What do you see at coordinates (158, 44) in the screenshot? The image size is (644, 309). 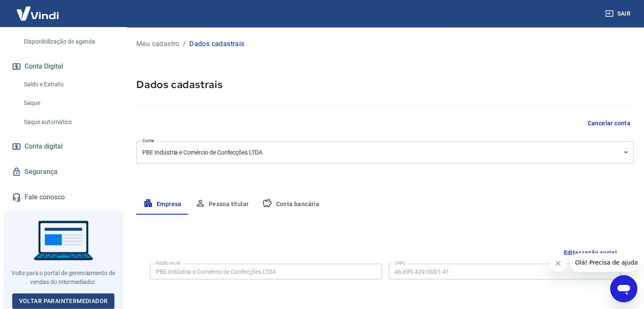 I see `p: Meu cadastro` at bounding box center [158, 44].